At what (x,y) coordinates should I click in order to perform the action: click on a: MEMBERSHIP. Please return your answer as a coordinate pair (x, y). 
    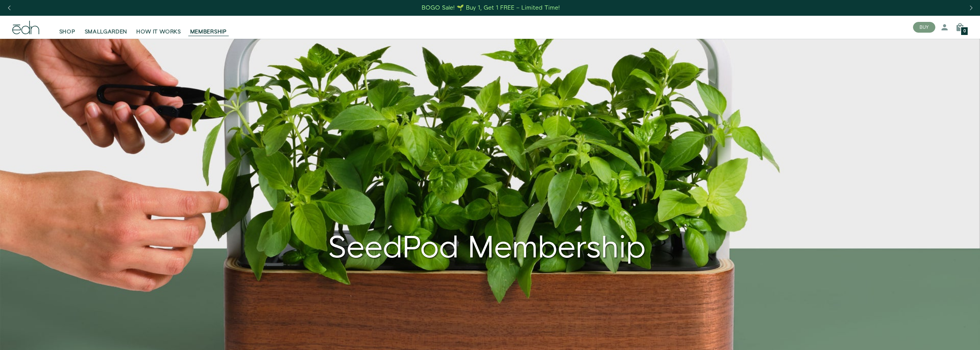
    Looking at the image, I should click on (209, 27).